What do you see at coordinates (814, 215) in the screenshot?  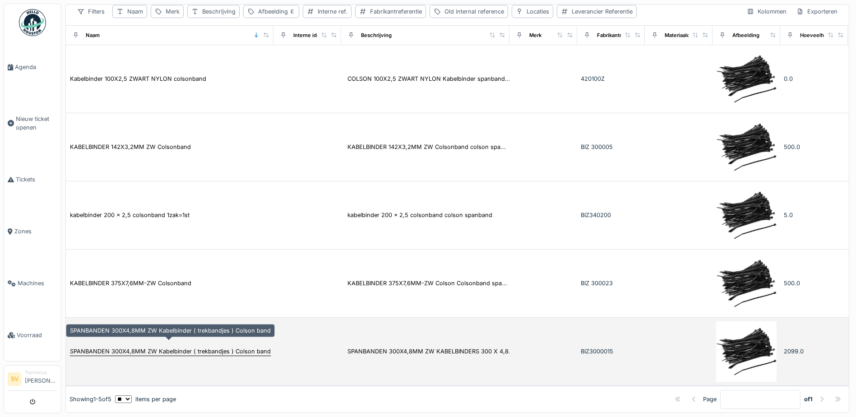 I see `div: 5.0` at bounding box center [814, 215].